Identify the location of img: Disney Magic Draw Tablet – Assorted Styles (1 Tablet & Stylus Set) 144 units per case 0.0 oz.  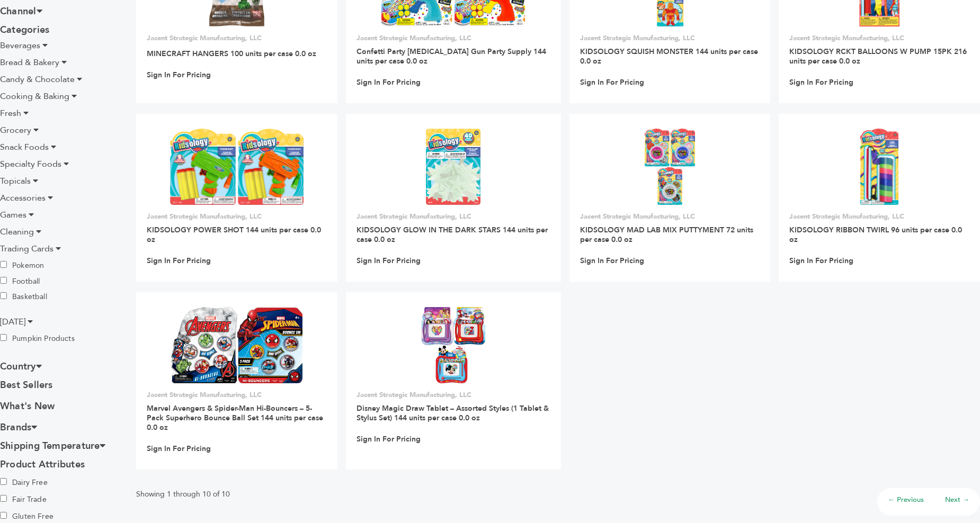
(453, 345).